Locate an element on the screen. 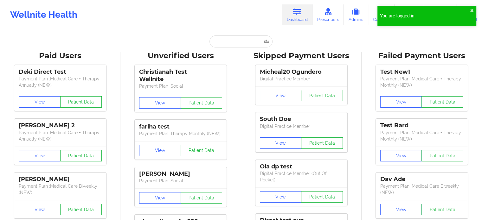  p: Digital Practice Member (Out Of Pocket) is located at coordinates (302, 177).